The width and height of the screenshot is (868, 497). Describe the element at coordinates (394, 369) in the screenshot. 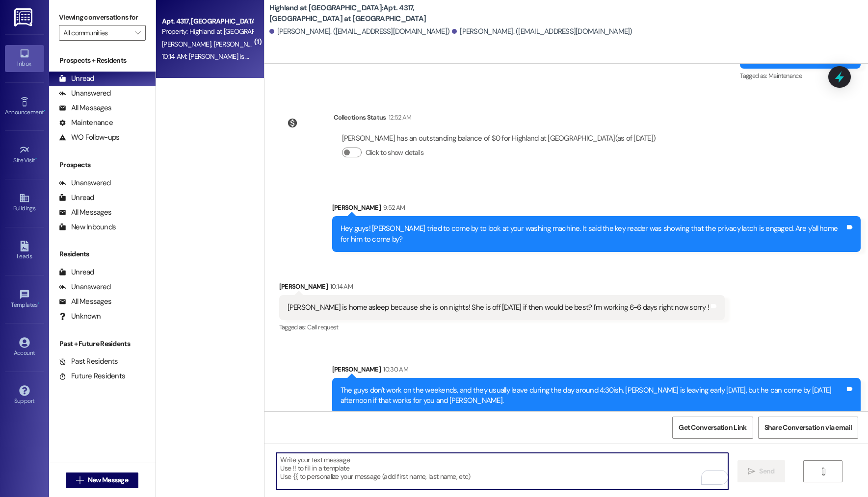

I see `div: 10:30 AM` at that location.